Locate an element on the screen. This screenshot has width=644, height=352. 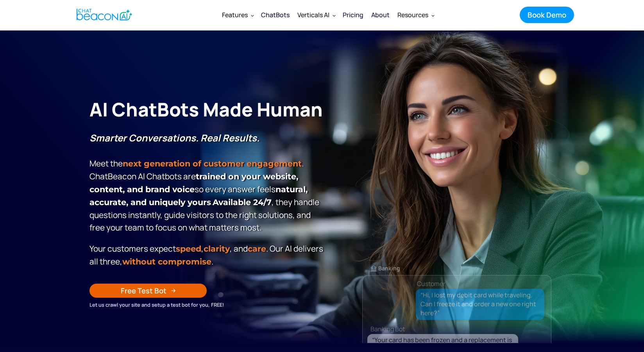
a: home is located at coordinates (103, 14).